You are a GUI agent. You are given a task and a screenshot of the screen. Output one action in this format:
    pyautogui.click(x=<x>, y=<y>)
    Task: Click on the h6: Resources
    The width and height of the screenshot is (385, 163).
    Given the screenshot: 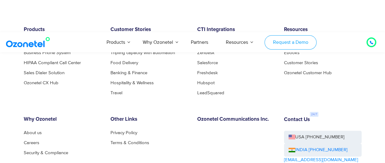 What is the action you would take?
    pyautogui.click(x=323, y=30)
    